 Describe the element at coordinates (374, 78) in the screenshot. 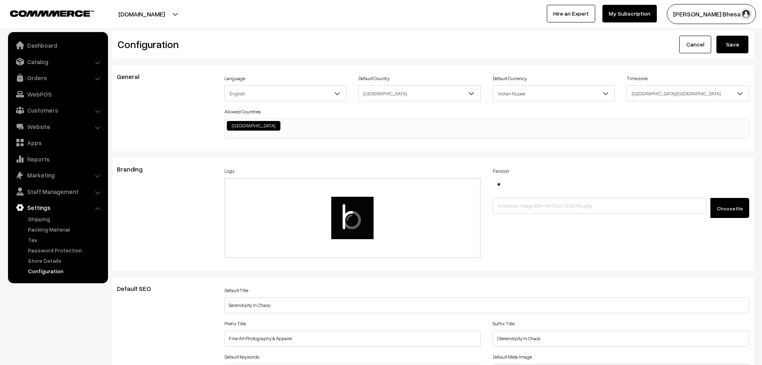

I see `label: Default Country` at that location.